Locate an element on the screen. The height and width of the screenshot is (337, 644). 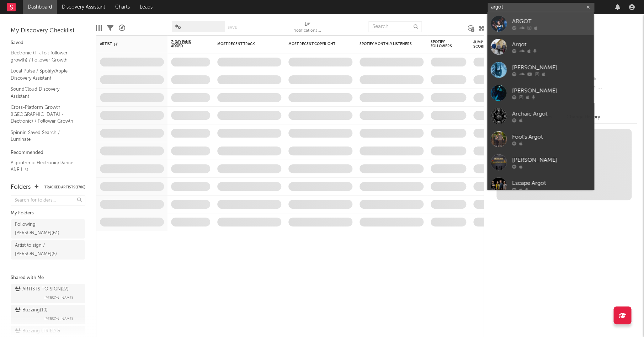
div: Buzzing ( 10 ) is located at coordinates (31, 310).